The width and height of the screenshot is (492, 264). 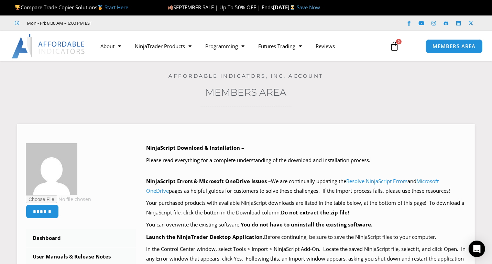 What do you see at coordinates (81, 238) in the screenshot?
I see `a: Dashboard` at bounding box center [81, 238].